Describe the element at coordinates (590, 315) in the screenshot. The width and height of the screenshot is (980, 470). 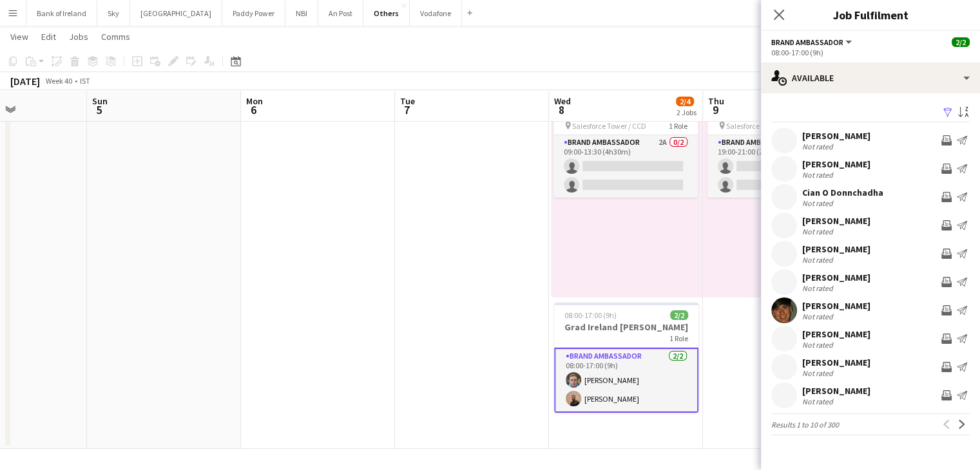
I see `span: 08:00-17:00 (9h)` at that location.